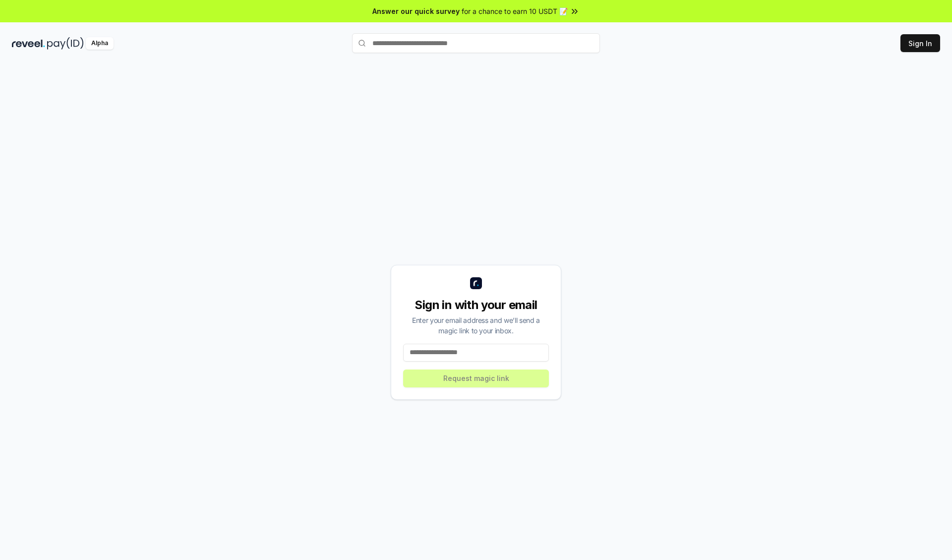  Describe the element at coordinates (28, 43) in the screenshot. I see `img: reveel_dark` at that location.